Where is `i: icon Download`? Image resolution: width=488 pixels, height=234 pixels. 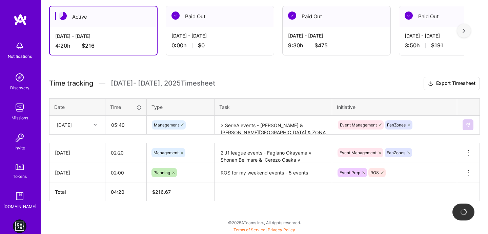 i: icon Download is located at coordinates (430, 84).